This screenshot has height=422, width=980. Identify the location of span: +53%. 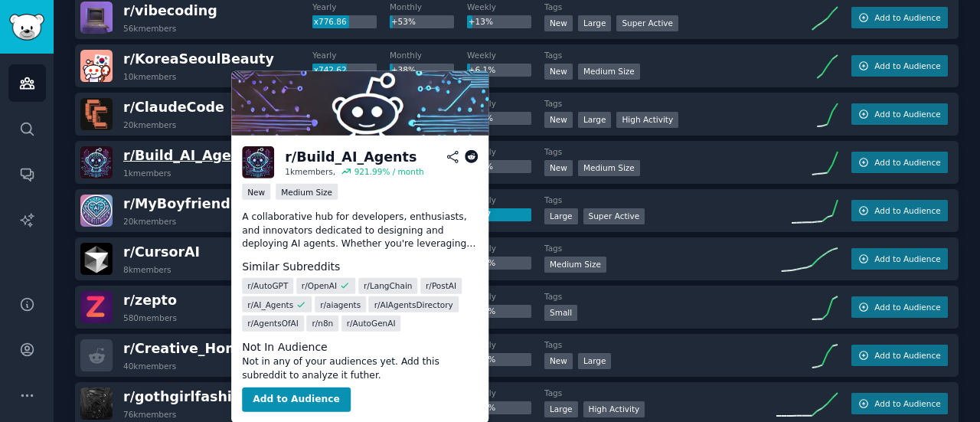
(404, 21).